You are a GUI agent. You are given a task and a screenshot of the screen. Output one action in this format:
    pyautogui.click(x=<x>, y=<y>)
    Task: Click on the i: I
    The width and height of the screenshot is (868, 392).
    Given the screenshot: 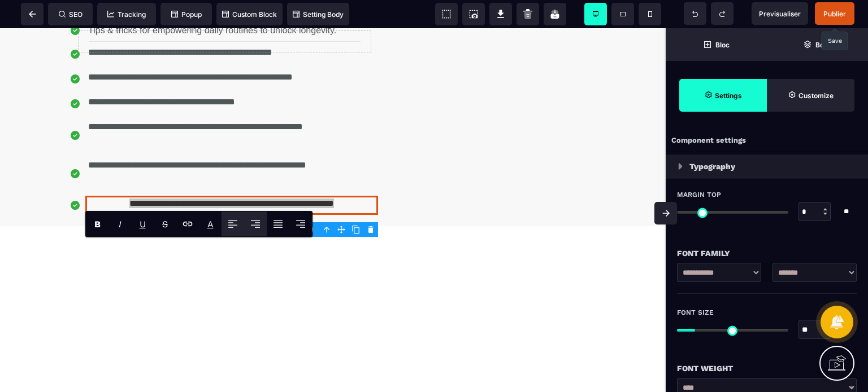 What is the action you would take?
    pyautogui.click(x=120, y=224)
    